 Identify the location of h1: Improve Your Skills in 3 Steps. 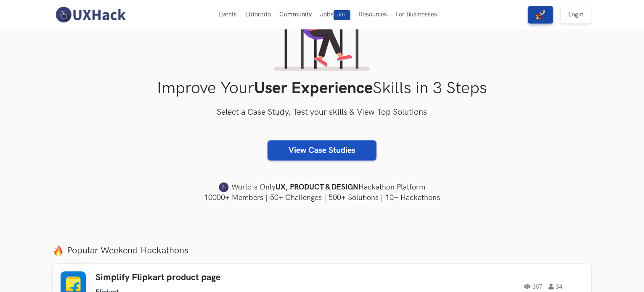
(322, 88).